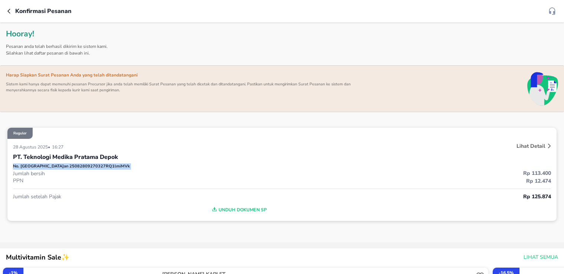 This screenshot has width=564, height=274. I want to click on p: Reguler, so click(20, 133).